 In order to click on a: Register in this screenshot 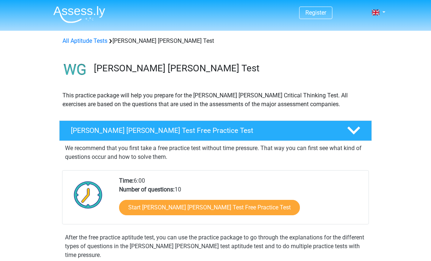, I will do `click(316, 12)`.